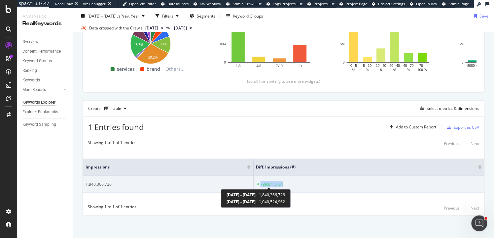 Image resolution: width=494 pixels, height=238 pixels. Describe the element at coordinates (152, 28) in the screenshot. I see `span: 2025 Aug. 27th` at that location.